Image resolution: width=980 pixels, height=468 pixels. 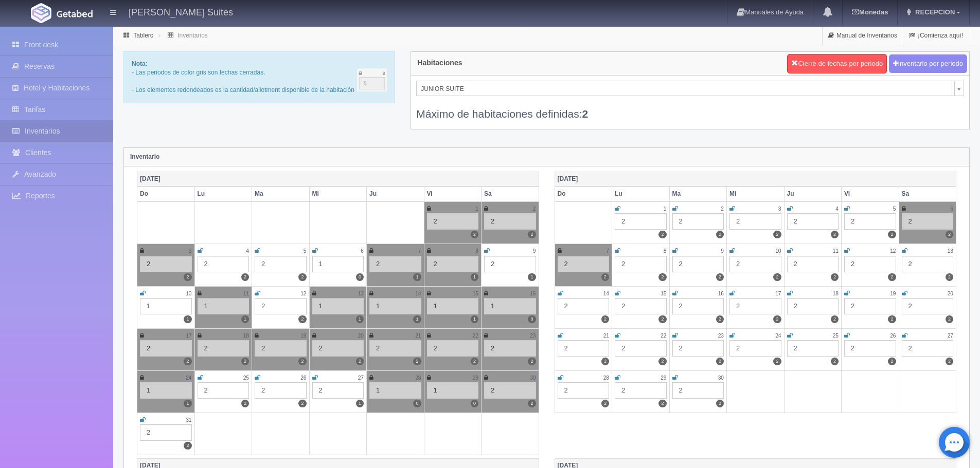 What do you see at coordinates (870, 12) in the screenshot?
I see `b: Monedas` at bounding box center [870, 12].